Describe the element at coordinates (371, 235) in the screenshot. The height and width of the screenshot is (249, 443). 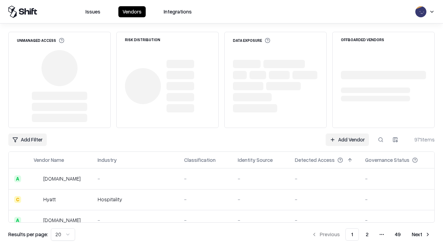
I see `nav: pagination` at that location.